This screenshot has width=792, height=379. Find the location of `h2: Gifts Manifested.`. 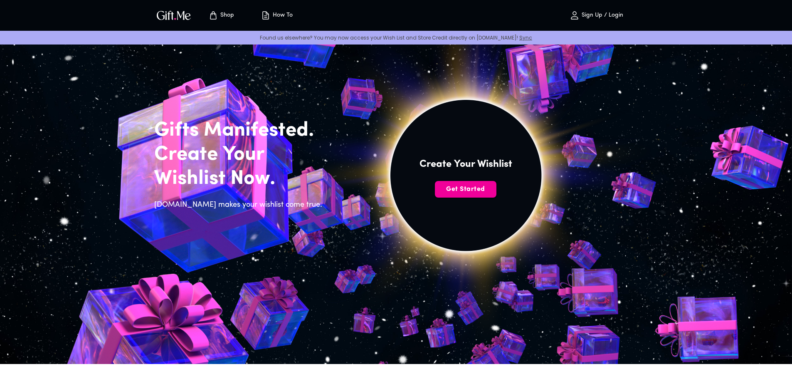

h2: Gifts Manifested. is located at coordinates (241, 131).